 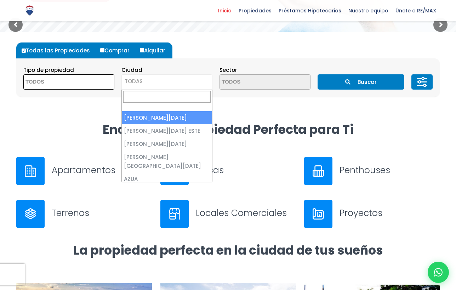 I want to click on h3: Proyectos, so click(x=390, y=213).